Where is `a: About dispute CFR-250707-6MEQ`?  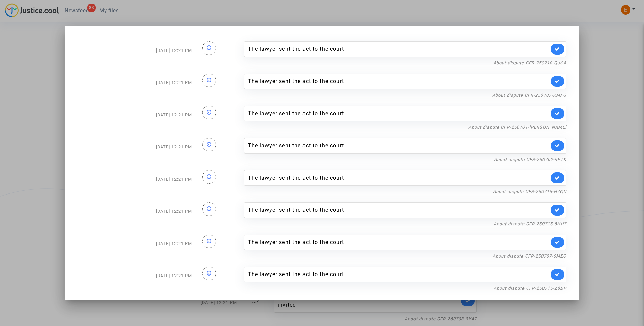 a: About dispute CFR-250707-6MEQ is located at coordinates (529, 256).